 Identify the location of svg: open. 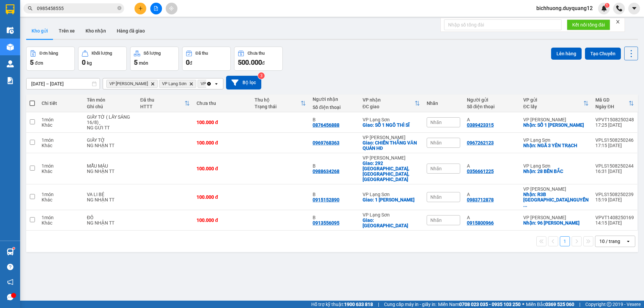
(628, 241).